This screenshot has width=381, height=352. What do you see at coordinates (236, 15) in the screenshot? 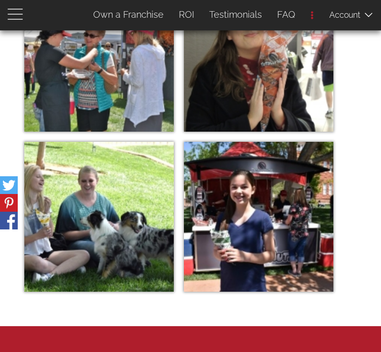
I see `a: Testimonials` at bounding box center [236, 15].